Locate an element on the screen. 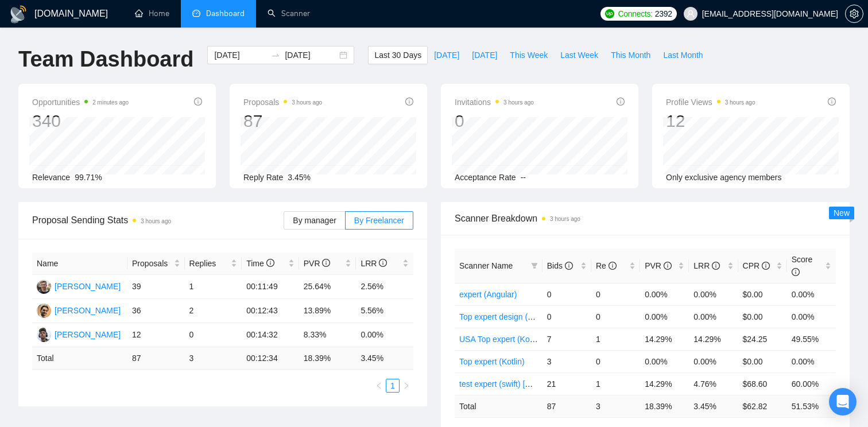 Image resolution: width=868 pixels, height=427 pixels. a: searchScanner is located at coordinates (289, 13).